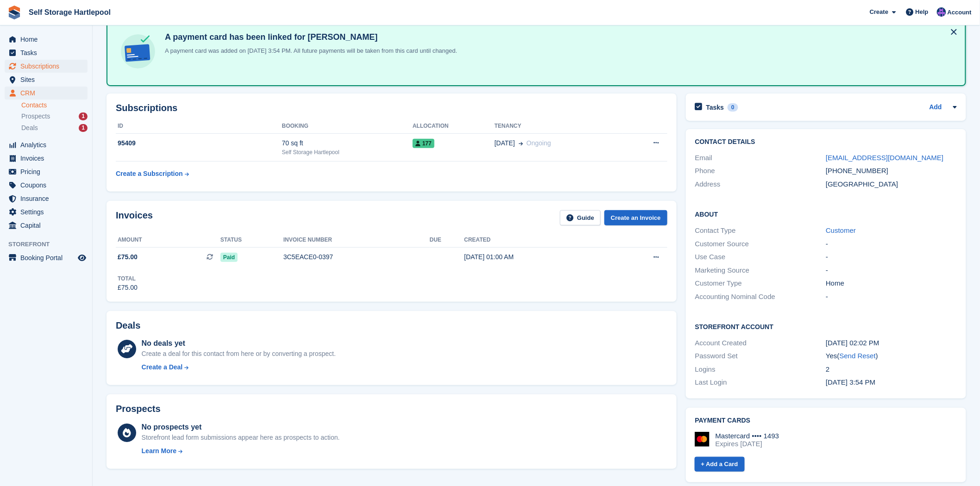 The image size is (980, 486). What do you see at coordinates (241, 451) in the screenshot?
I see `a: Learn More` at bounding box center [241, 451].